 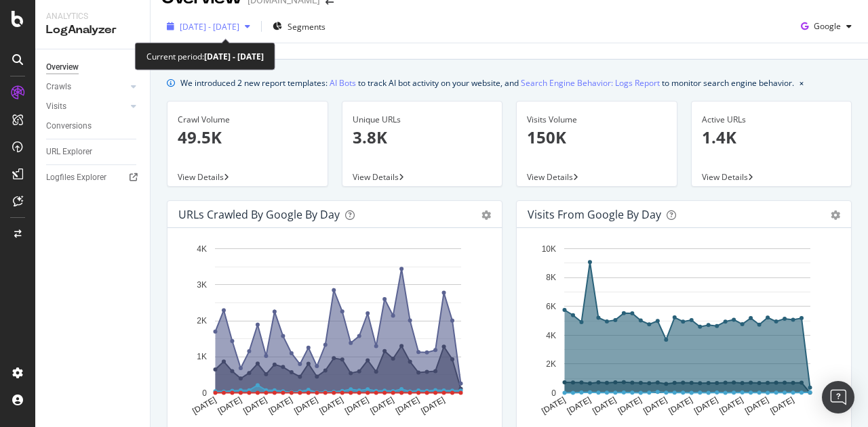 What do you see at coordinates (93, 151) in the screenshot?
I see `a: URL Explorer` at bounding box center [93, 151].